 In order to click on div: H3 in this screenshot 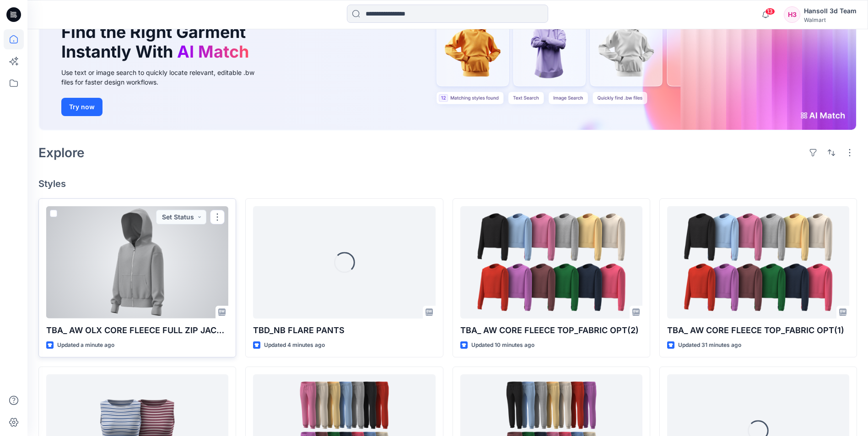, I will do `click(792, 15)`.